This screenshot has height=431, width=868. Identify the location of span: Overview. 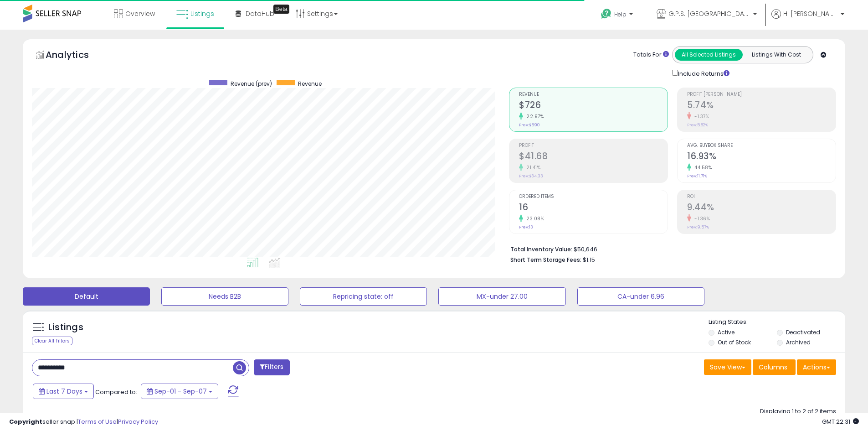
(140, 13).